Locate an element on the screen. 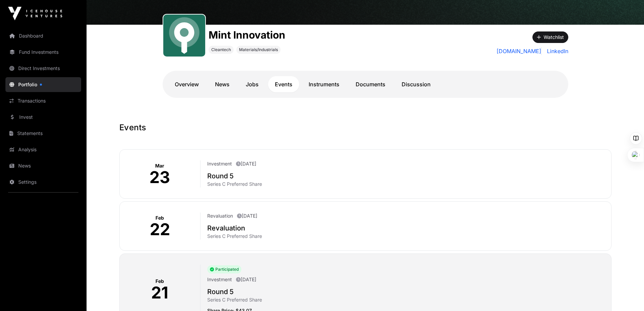  a: Analysis is located at coordinates (43, 150).